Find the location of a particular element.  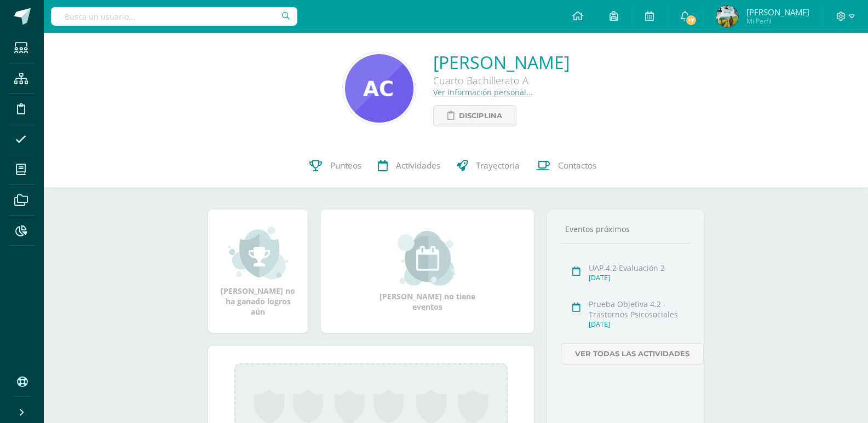

a: Disciplina is located at coordinates (475, 115).